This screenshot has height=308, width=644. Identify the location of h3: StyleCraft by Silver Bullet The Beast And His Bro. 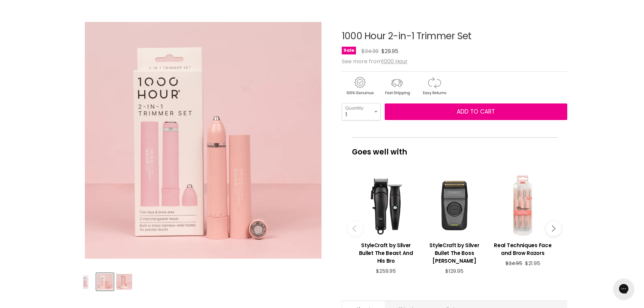
(386, 253).